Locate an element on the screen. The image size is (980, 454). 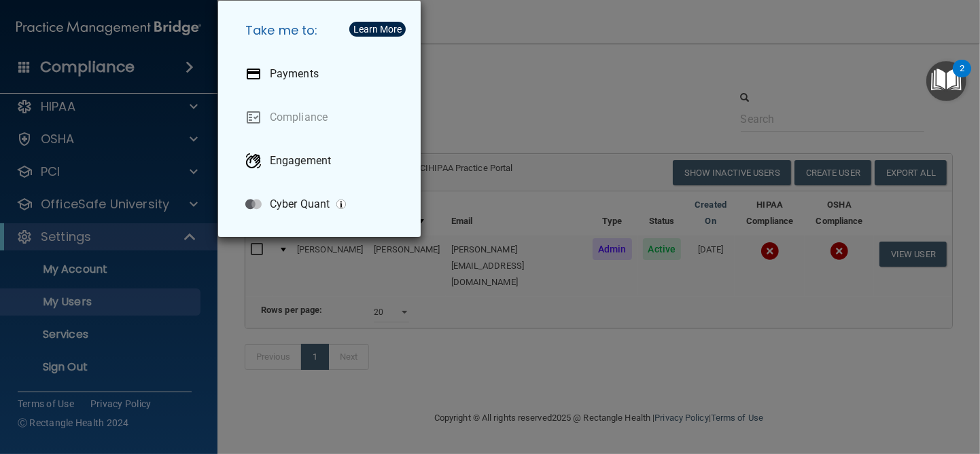
h5: Take me to: is located at coordinates (322, 31).